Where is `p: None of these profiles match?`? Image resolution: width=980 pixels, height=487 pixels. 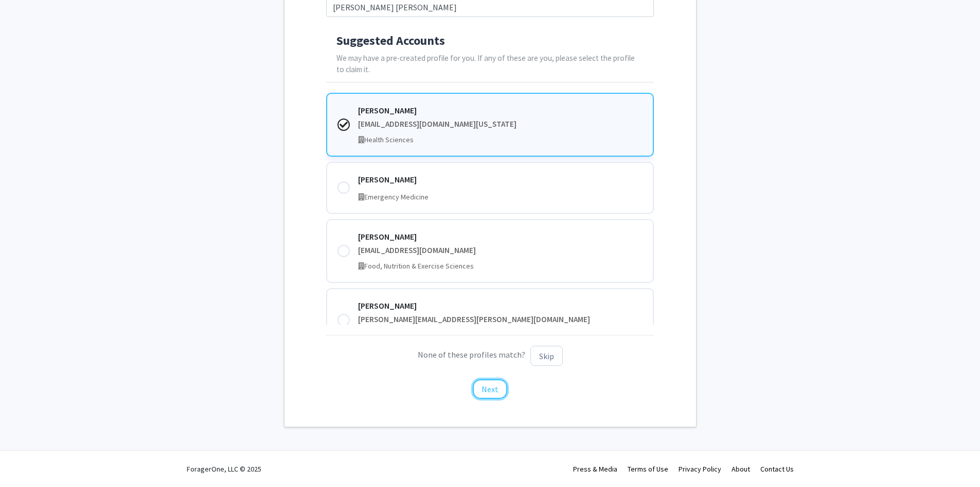
p: None of these profiles match? is located at coordinates (490, 355).